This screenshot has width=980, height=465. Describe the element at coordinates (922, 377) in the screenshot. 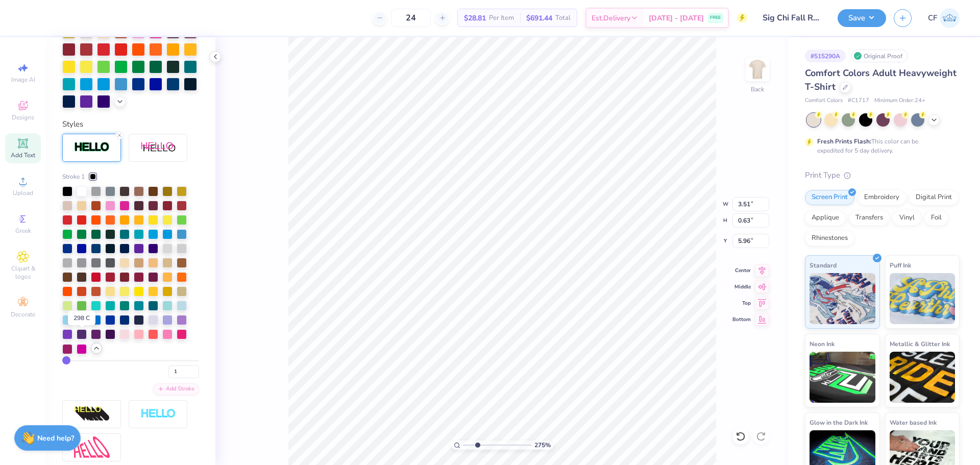

I see `img: Metallic & Glitter Ink` at that location.